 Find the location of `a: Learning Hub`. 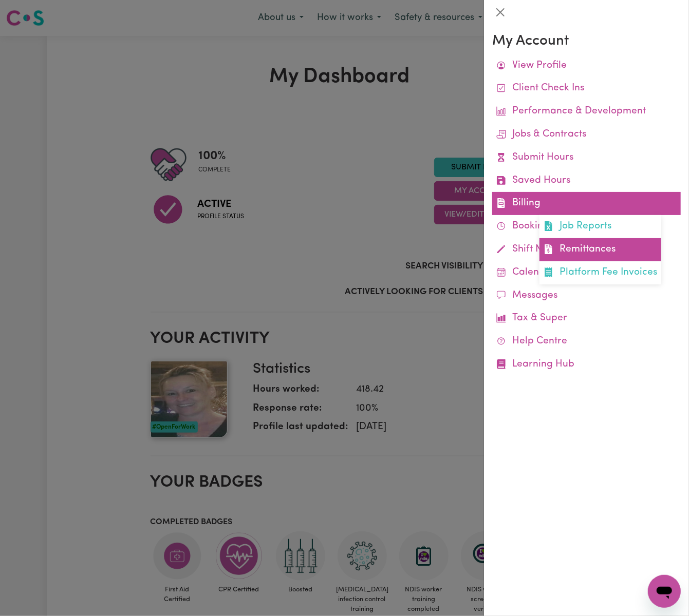

a: Learning Hub is located at coordinates (586, 364).